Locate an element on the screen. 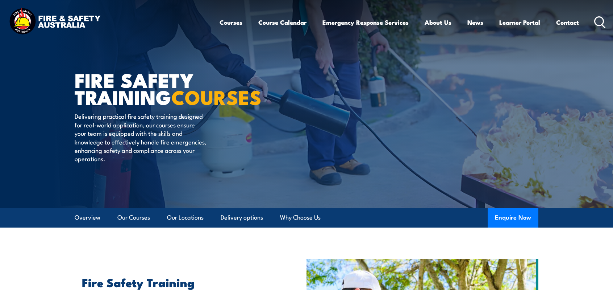 The image size is (613, 290). strong: COURSES is located at coordinates (216, 96).